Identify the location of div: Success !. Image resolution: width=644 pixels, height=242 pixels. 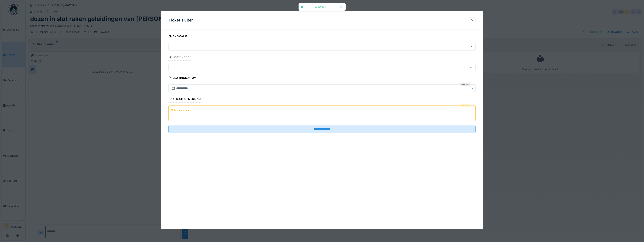
(320, 7).